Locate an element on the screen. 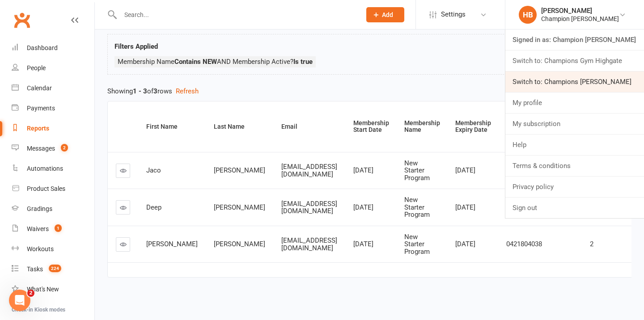 This screenshot has height=320, width=644. button: Add is located at coordinates (385, 15).